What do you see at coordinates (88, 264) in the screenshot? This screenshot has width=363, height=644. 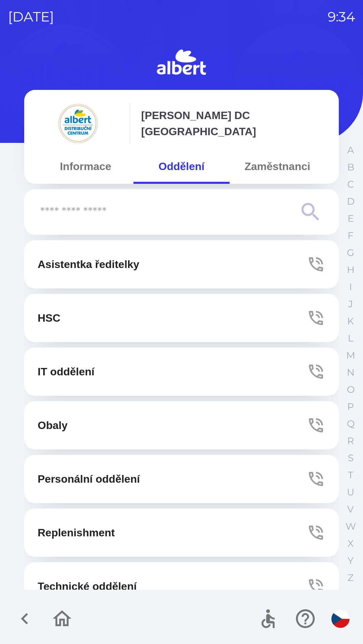 I see `p: Asistentka ředitelky` at bounding box center [88, 264].